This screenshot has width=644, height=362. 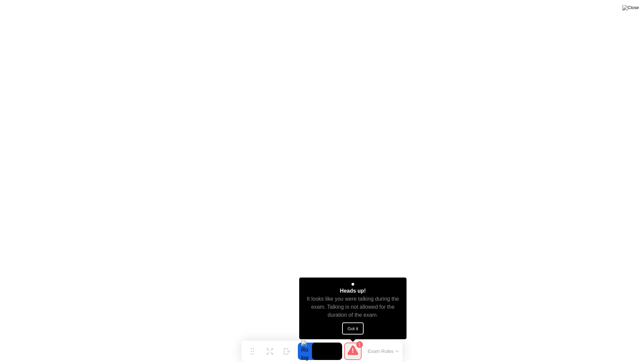 What do you see at coordinates (353, 291) in the screenshot?
I see `div: Heads up!` at bounding box center [353, 291].